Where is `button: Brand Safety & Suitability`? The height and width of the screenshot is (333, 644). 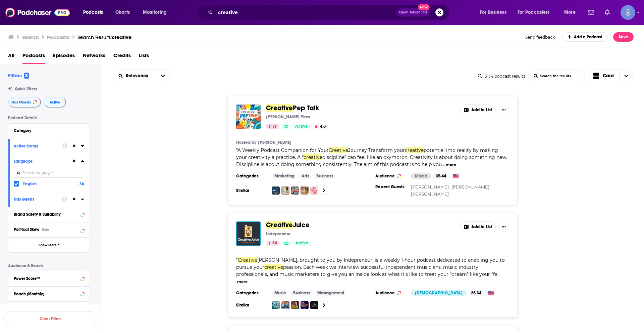
button: Brand Safety & Suitability is located at coordinates (49, 214).